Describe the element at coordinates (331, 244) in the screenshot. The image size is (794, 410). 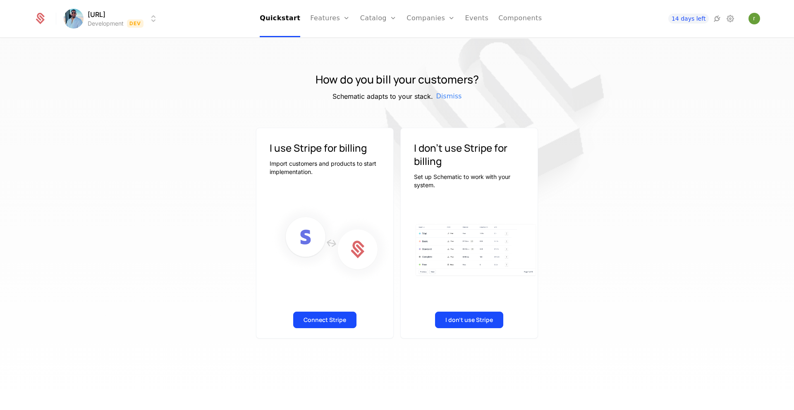
I see `img: Connect Stripe to Schematic` at that location.